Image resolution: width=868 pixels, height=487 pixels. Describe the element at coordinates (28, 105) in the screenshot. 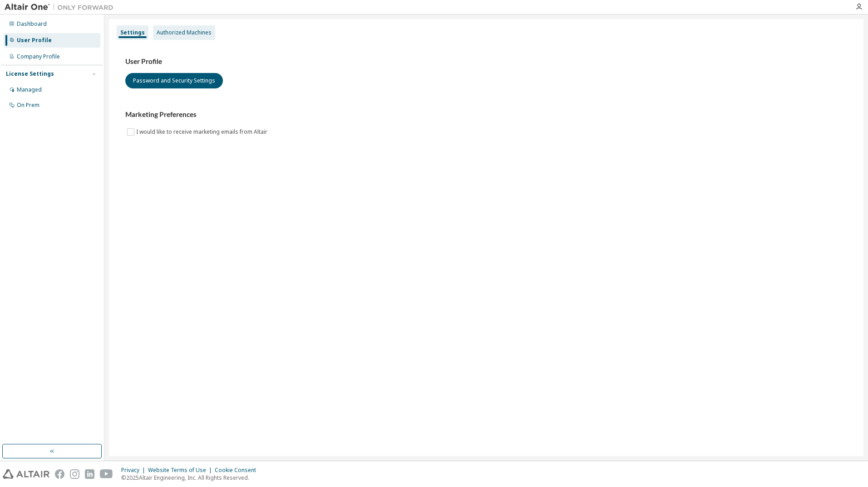

I see `div: On Prem` at that location.